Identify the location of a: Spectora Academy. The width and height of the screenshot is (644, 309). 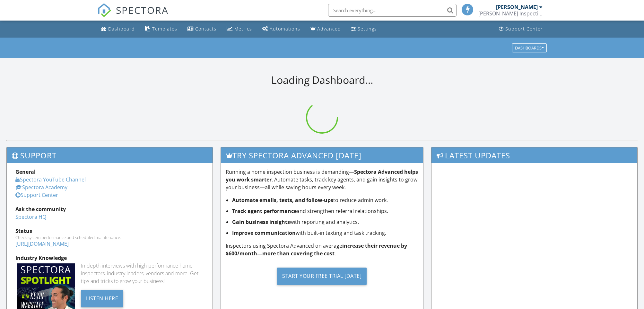
(41, 187).